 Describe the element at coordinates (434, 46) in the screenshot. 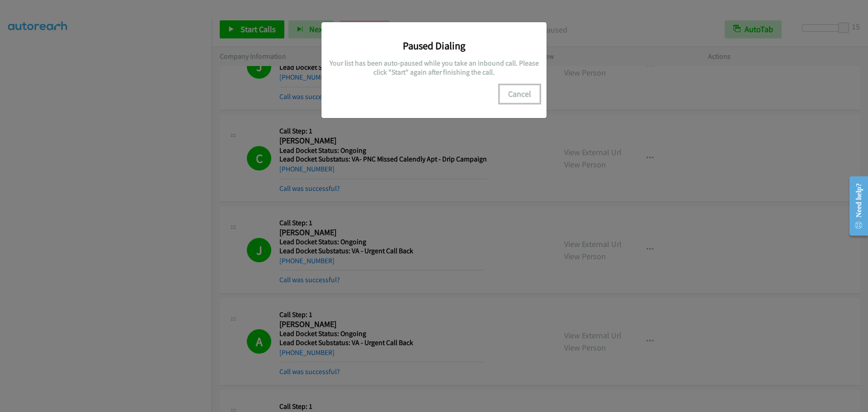

I see `h3: Paused Dialing` at that location.